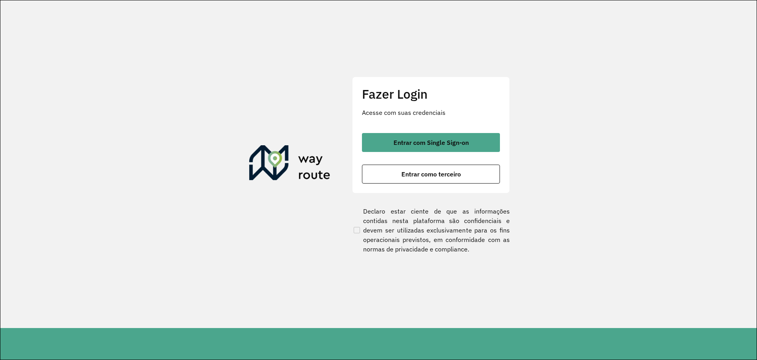  Describe the element at coordinates (431, 94) in the screenshot. I see `h2: Fazer Login` at that location.